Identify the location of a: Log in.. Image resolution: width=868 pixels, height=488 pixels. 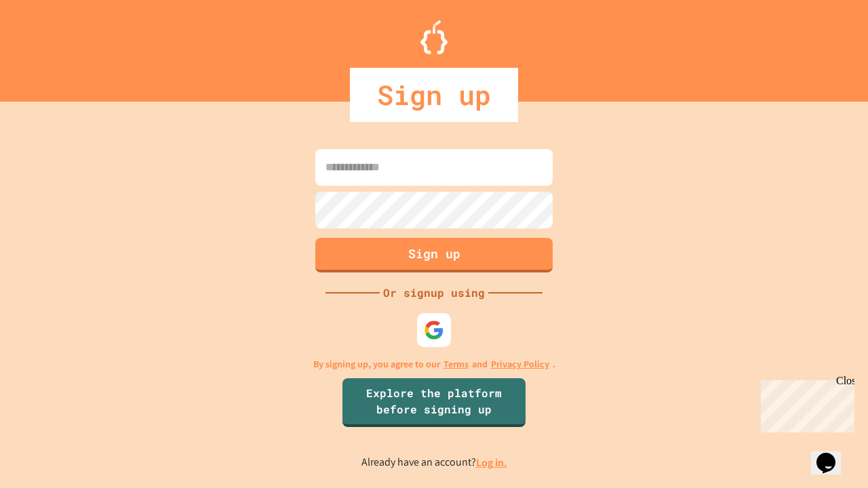
(491, 462).